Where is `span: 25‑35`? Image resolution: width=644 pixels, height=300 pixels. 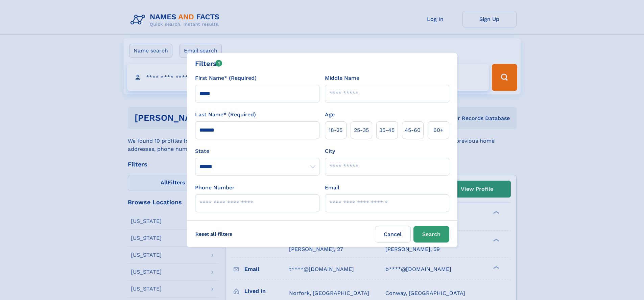 span: 25‑35 is located at coordinates (361, 130).